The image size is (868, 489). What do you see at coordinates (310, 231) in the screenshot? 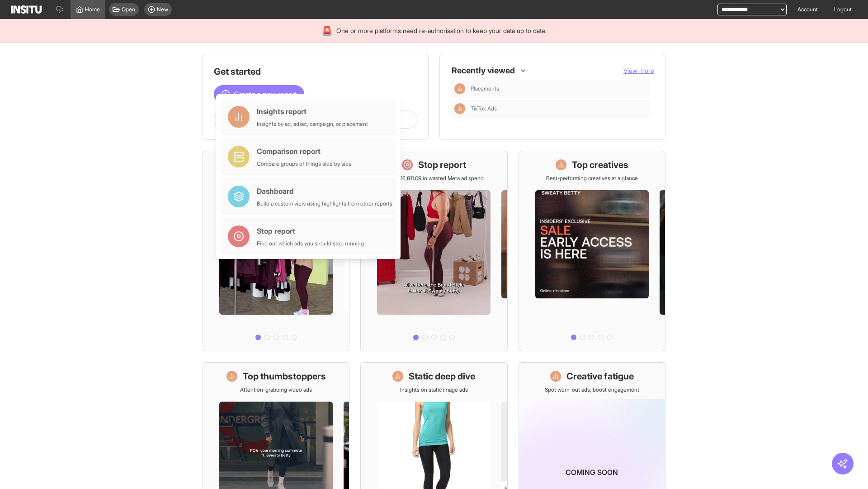
I see `div: Stop report` at bounding box center [310, 231].